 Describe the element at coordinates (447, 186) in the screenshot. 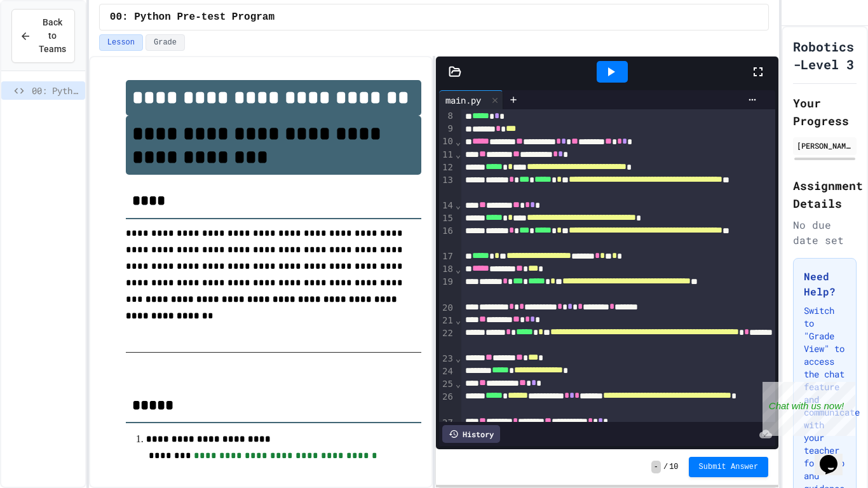

I see `div: 13` at that location.